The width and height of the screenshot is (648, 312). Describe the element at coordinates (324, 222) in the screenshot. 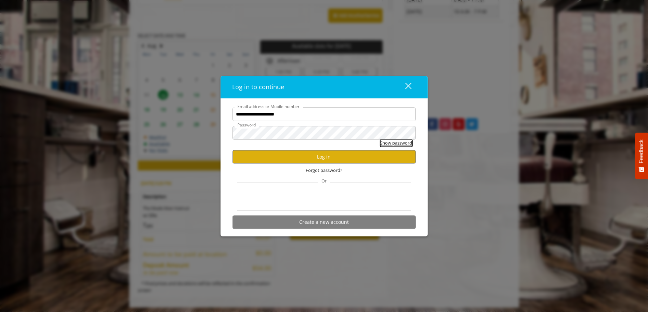

I see `button: Create a new account` at that location.